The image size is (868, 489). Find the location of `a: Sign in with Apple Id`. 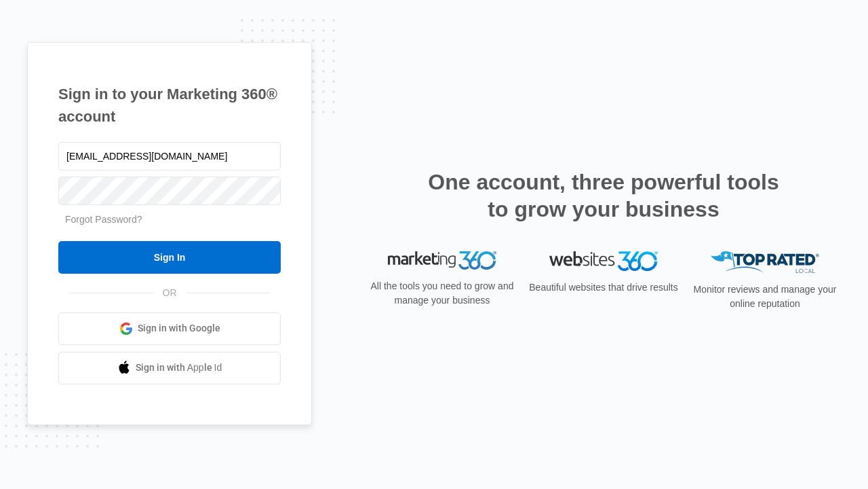

a: Sign in with Apple Id is located at coordinates (169, 367).